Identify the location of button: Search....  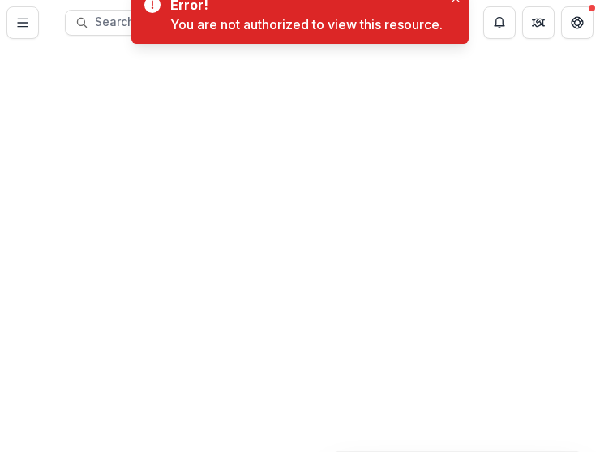
(261, 23).